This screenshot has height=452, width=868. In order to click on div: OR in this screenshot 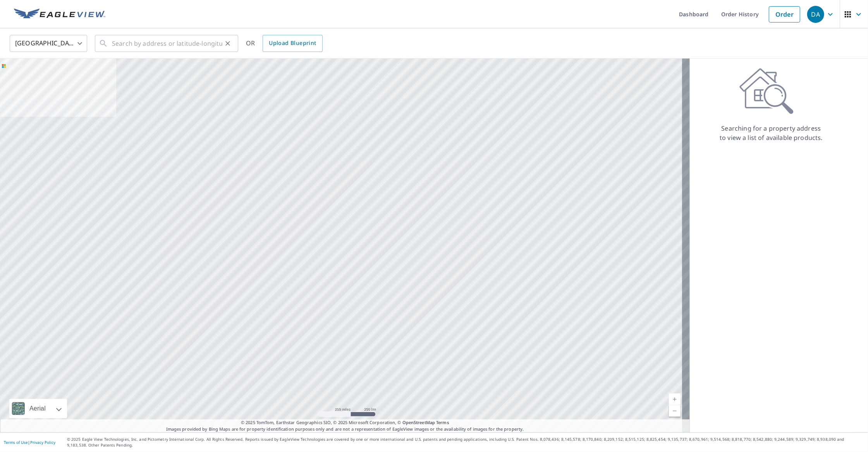, I will do `click(284, 43)`.